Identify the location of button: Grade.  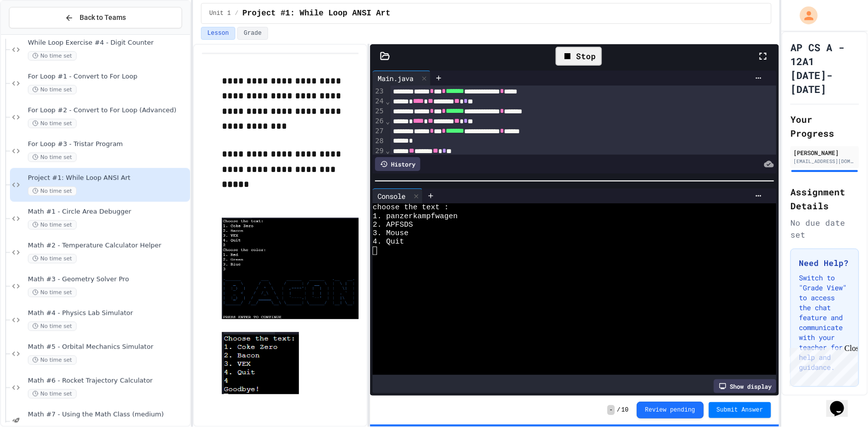
(253, 33).